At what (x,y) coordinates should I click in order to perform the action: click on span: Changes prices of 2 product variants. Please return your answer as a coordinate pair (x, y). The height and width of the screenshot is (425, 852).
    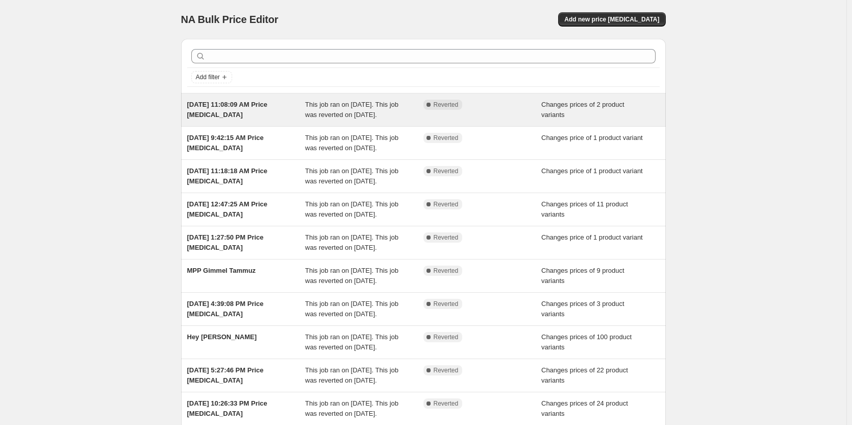
    Looking at the image, I should click on (583, 109).